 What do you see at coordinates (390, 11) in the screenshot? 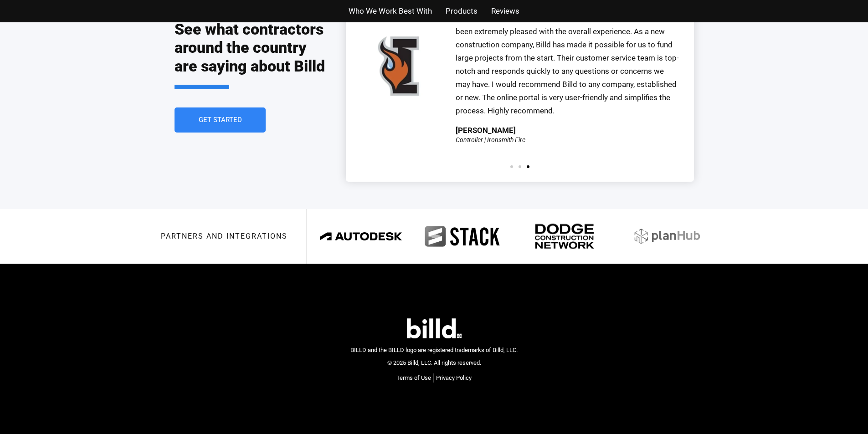
I see `a: Who We Work Best With` at bounding box center [390, 11].